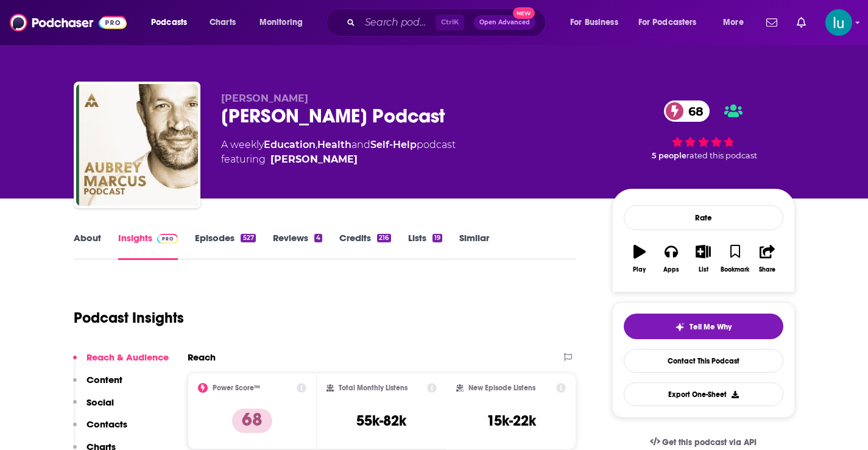 Image resolution: width=868 pixels, height=450 pixels. Describe the element at coordinates (669, 156) in the screenshot. I see `span: 5 people` at that location.